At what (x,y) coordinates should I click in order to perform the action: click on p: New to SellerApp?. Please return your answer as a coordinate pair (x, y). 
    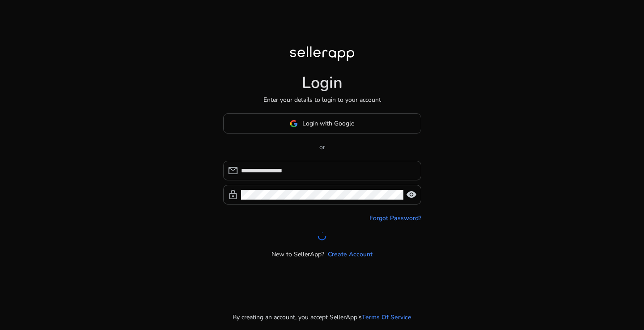
    Looking at the image, I should click on (298, 254).